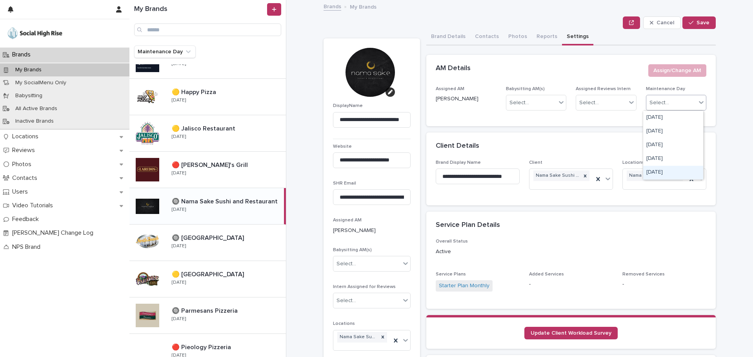 This screenshot has height=357, width=753. What do you see at coordinates (225, 201) in the screenshot?
I see `p: 🔘 Nama Sake Sushi and Restaurant` at bounding box center [225, 201].